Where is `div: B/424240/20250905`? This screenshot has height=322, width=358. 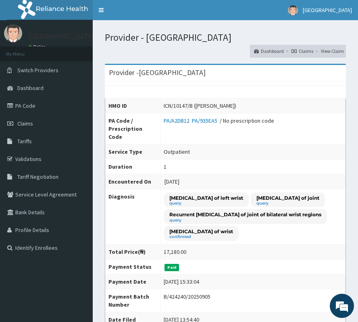 div: B/424240/20250905 is located at coordinates (187, 296).